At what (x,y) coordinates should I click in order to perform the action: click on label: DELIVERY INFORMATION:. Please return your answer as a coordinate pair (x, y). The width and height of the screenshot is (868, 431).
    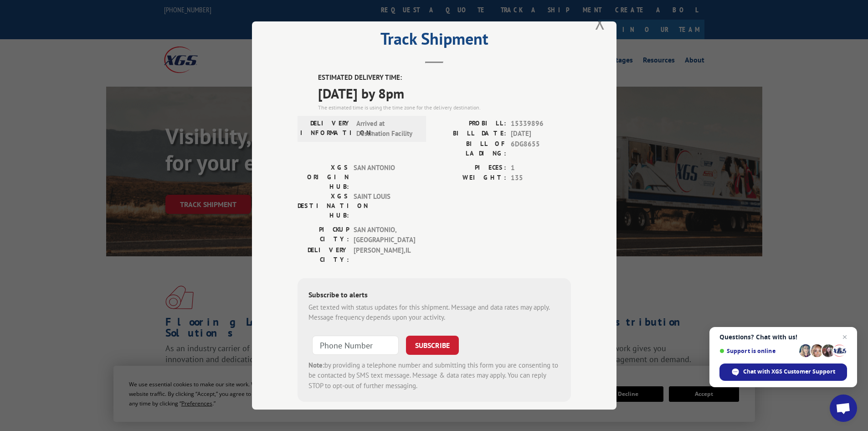
    Looking at the image, I should click on (326, 128).